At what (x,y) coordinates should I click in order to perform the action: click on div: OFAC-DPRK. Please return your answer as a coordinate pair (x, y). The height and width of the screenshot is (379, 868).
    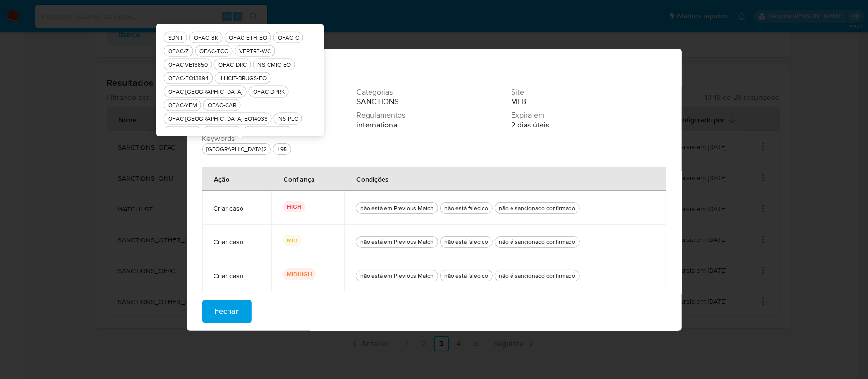
    Looking at the image, I should click on (269, 91).